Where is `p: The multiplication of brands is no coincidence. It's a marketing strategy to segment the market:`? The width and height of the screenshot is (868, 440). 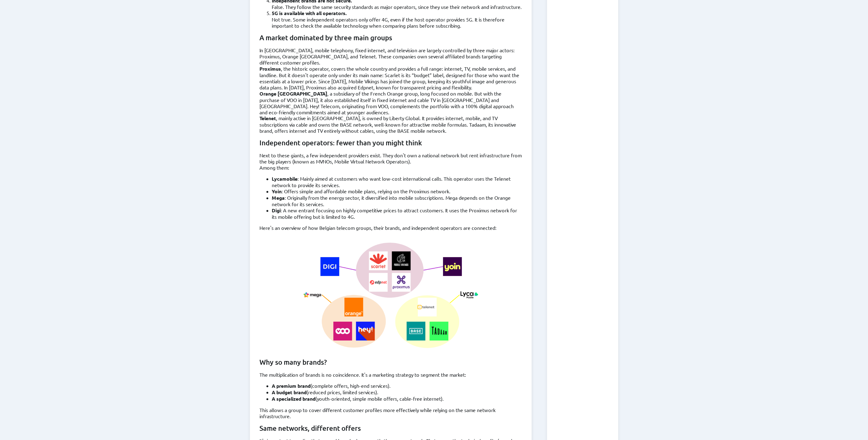 p: The multiplication of brands is no coincidence. It's a marketing strategy to segment the market: is located at coordinates (391, 375).